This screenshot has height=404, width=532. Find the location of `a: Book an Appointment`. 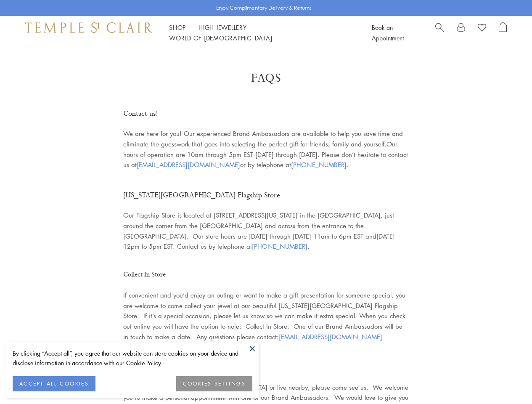

a: Book an Appointment is located at coordinates (388, 32).